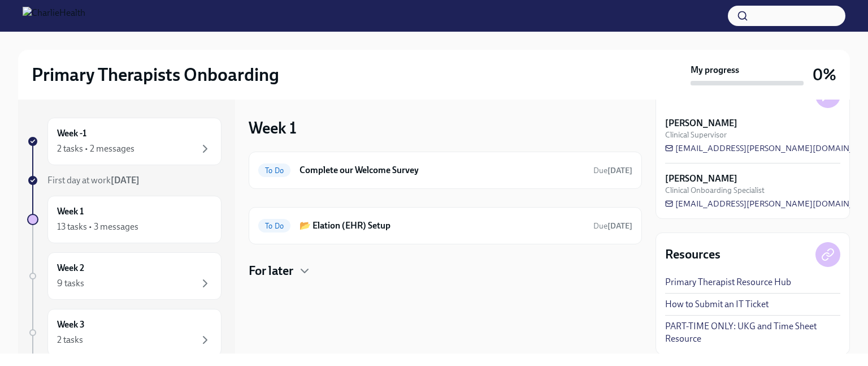 This screenshot has width=868, height=366. What do you see at coordinates (155, 75) in the screenshot?
I see `h2: Primary Therapists Onboarding` at bounding box center [155, 75].